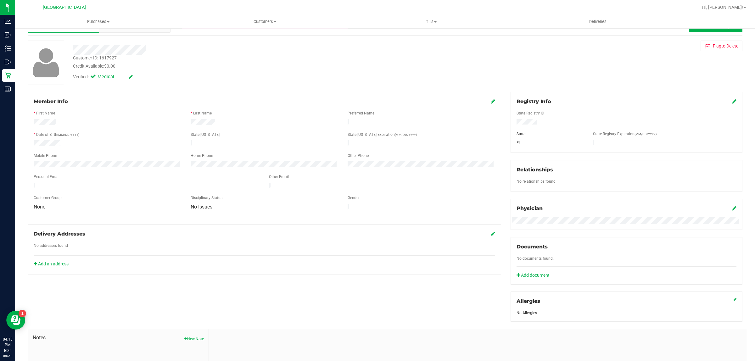 This screenshot has height=361, width=755. What do you see at coordinates (529, 208) in the screenshot?
I see `span: Physician` at bounding box center [529, 208].